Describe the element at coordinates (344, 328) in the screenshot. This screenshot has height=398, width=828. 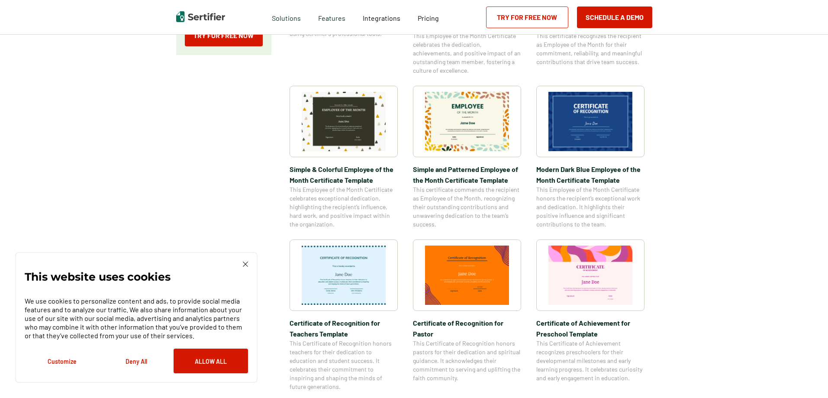
I see `span: Certificate of Recognition for Teachers Template` at that location.